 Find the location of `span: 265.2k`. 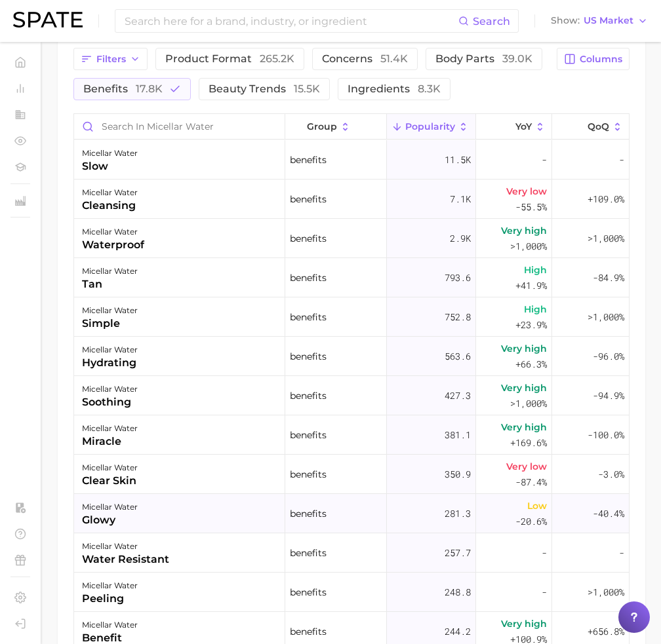

span: 265.2k is located at coordinates (276, 58).